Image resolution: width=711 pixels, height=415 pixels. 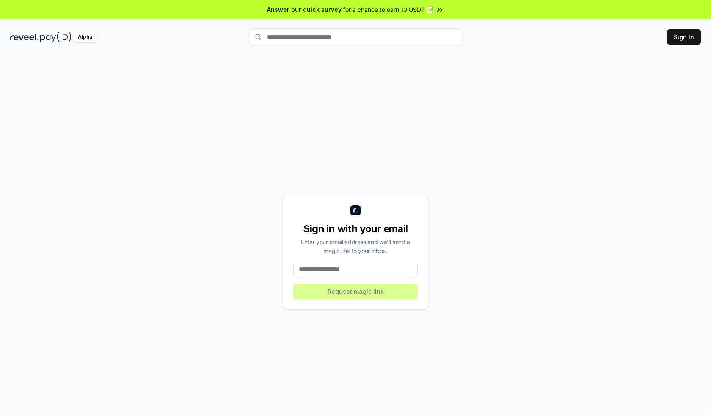 I want to click on button: Sign In, so click(x=684, y=37).